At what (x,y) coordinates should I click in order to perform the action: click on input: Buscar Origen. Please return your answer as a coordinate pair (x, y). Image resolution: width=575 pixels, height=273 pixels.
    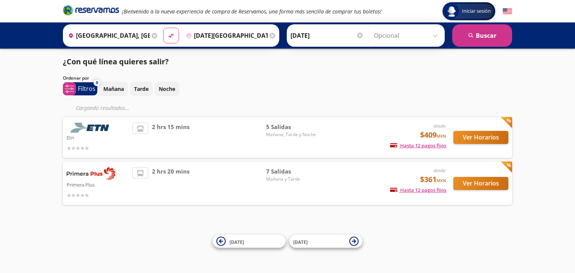
    Looking at the image, I should click on (108, 36).